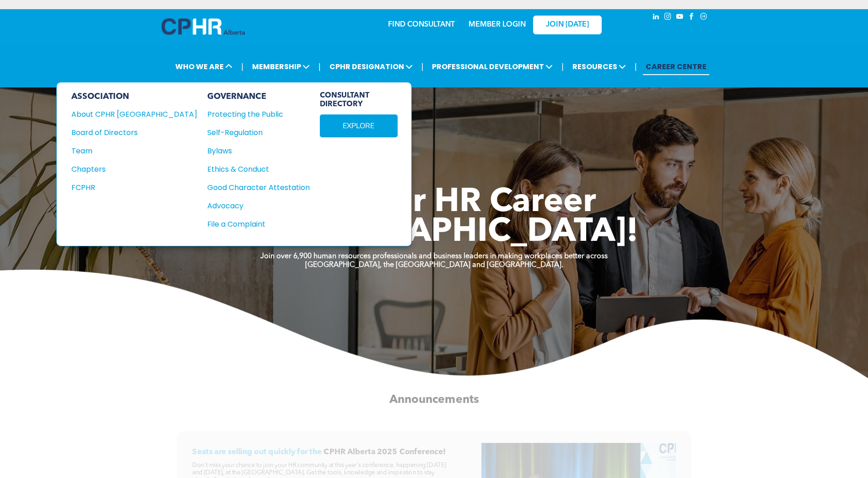  I want to click on div: GOVERNANCE, so click(258, 97).